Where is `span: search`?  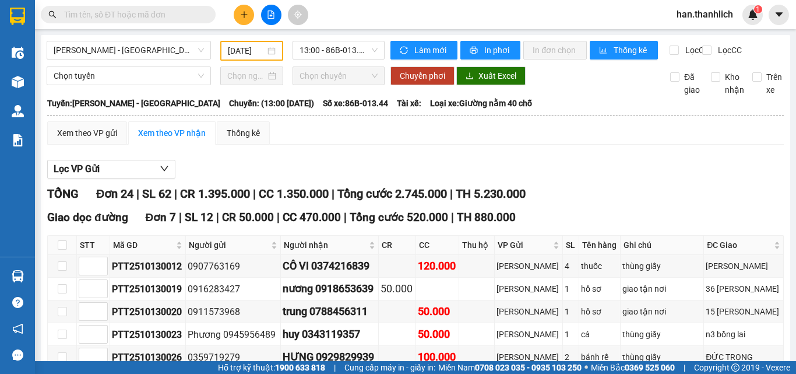
span: search is located at coordinates (52, 15).